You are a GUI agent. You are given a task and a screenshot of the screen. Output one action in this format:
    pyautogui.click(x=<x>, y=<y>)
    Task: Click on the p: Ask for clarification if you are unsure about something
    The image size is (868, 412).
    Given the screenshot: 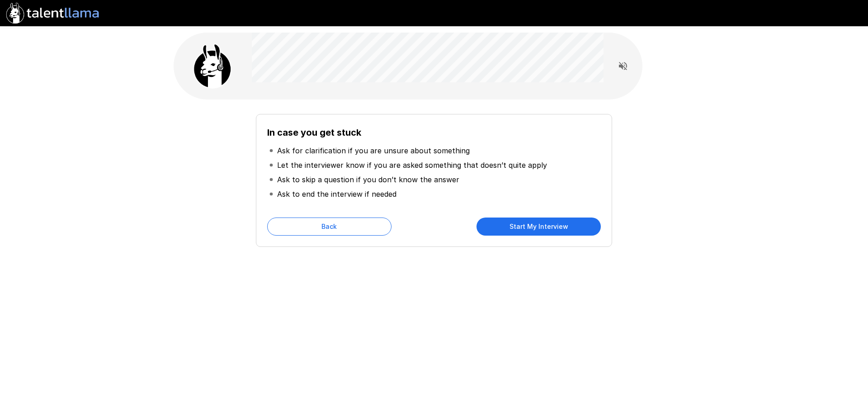 What is the action you would take?
    pyautogui.click(x=374, y=151)
    